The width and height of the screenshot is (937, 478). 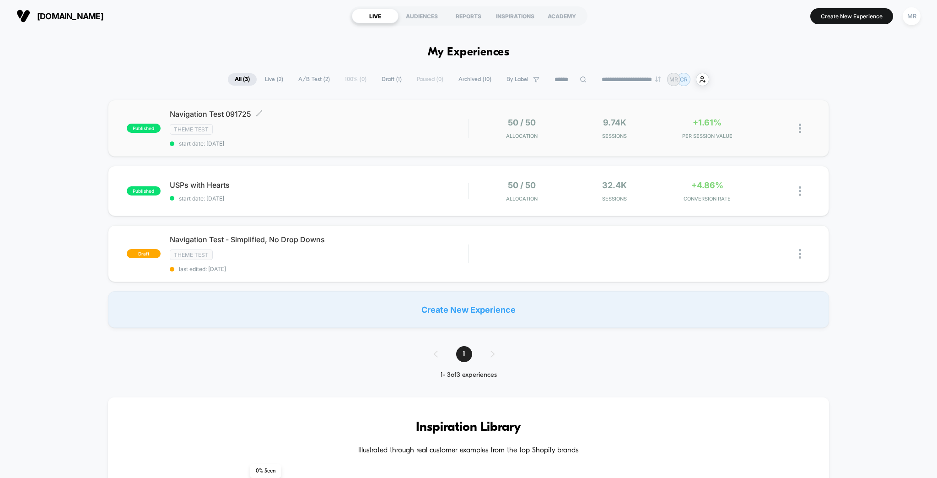 I want to click on div: INSPIRATIONS, so click(x=515, y=16).